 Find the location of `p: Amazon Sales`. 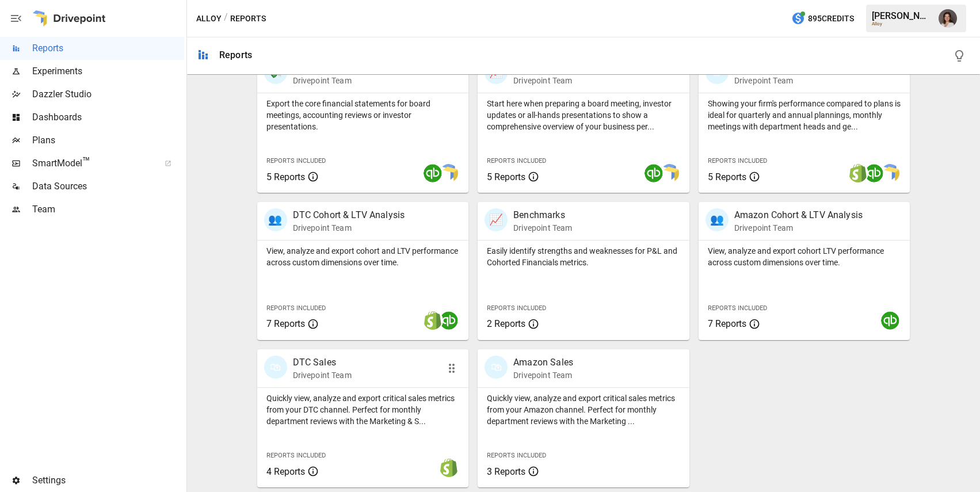

p: Amazon Sales is located at coordinates (543, 363).